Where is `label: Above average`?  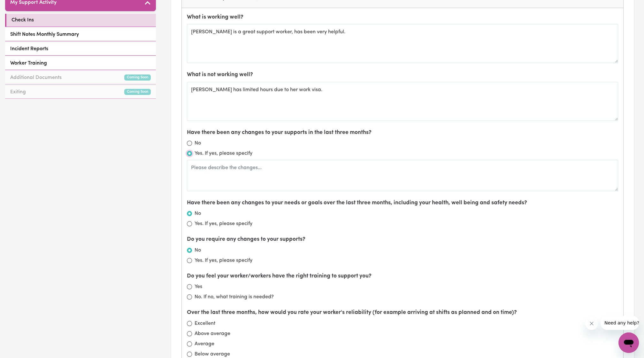
label: Above average is located at coordinates (212, 334).